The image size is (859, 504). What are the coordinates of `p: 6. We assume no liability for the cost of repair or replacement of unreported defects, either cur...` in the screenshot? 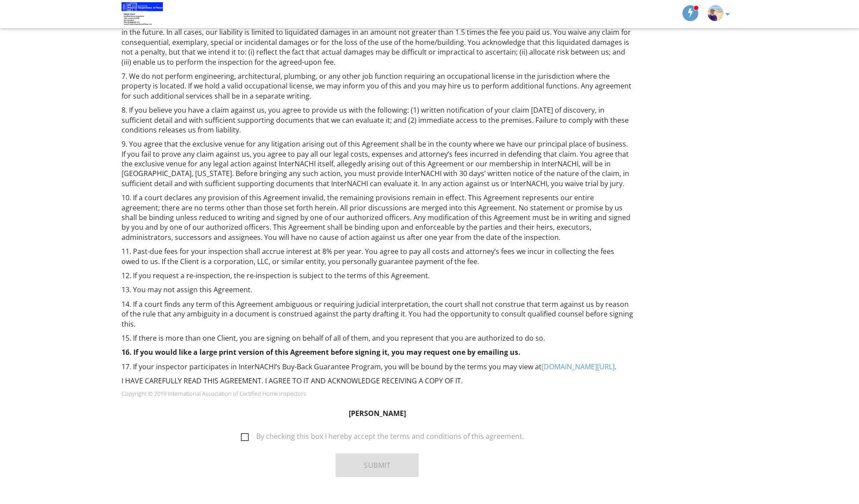 It's located at (377, 42).